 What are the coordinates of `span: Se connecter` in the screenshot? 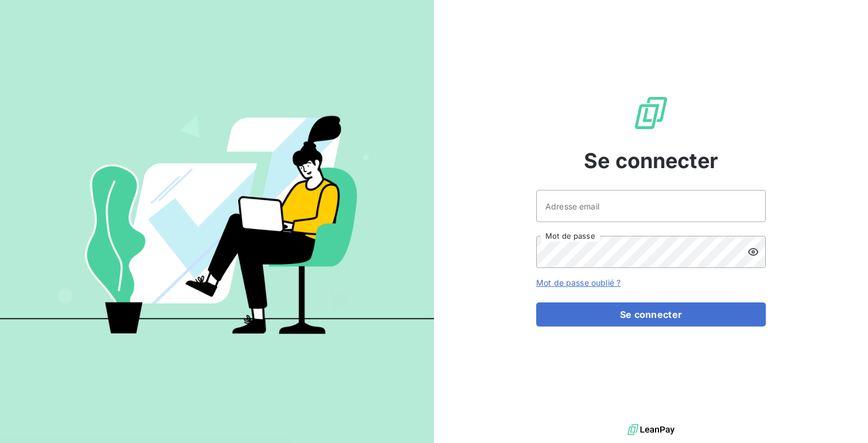 It's located at (651, 161).